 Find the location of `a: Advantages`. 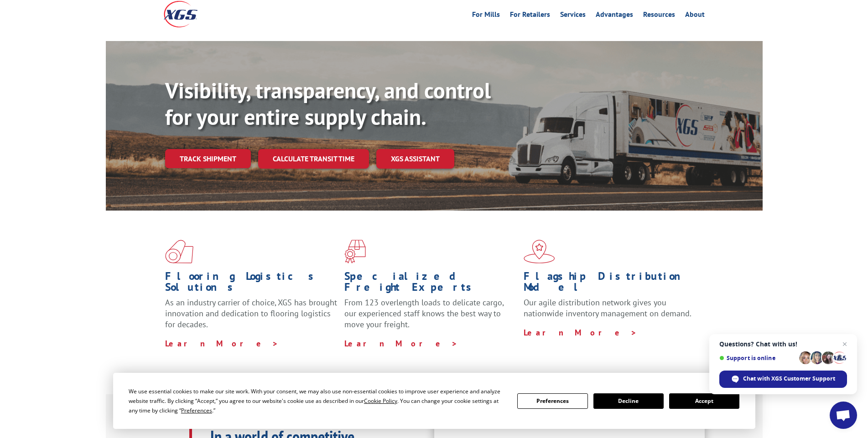

a: Advantages is located at coordinates (614, 16).